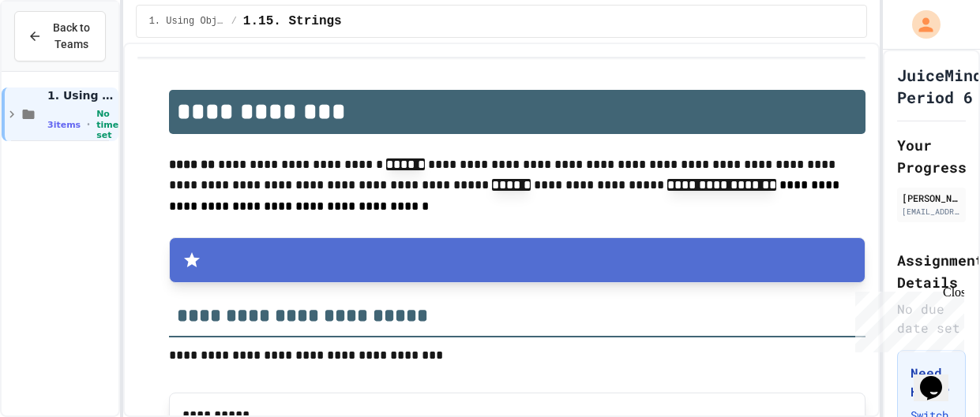 This screenshot has height=417, width=980. Describe the element at coordinates (64, 125) in the screenshot. I see `span: 3 items` at that location.